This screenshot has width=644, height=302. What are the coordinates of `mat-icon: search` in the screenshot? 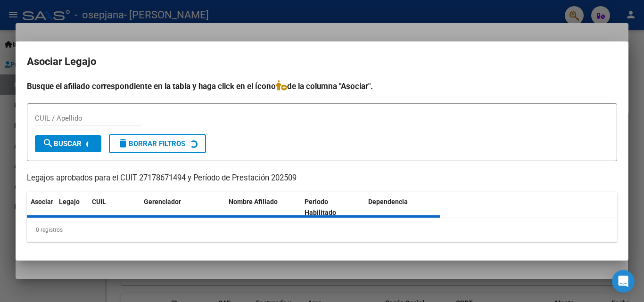 It's located at (48, 143).